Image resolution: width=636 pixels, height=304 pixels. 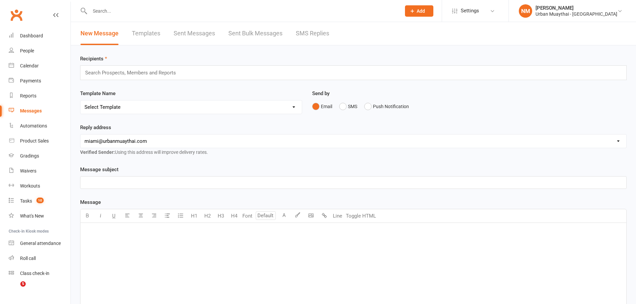 What do you see at coordinates (32, 216) in the screenshot?
I see `div: What's New` at bounding box center [32, 216].